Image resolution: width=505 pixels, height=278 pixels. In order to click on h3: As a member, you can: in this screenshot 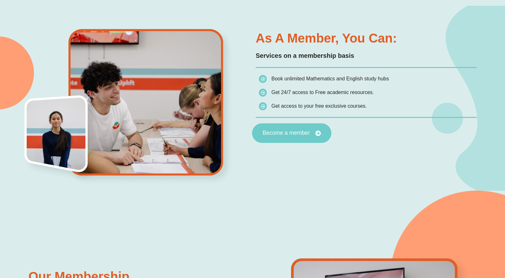, I will do `click(366, 38)`.